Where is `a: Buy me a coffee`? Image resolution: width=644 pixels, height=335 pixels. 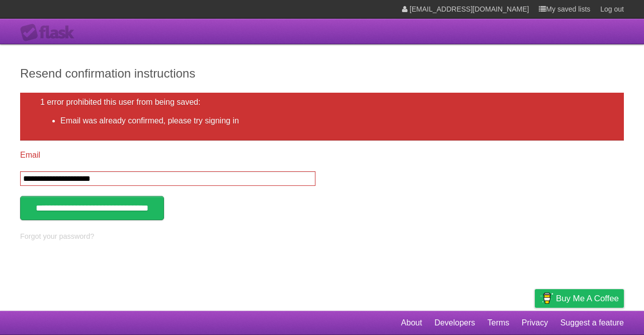
a: Buy me a coffee is located at coordinates (579, 298).